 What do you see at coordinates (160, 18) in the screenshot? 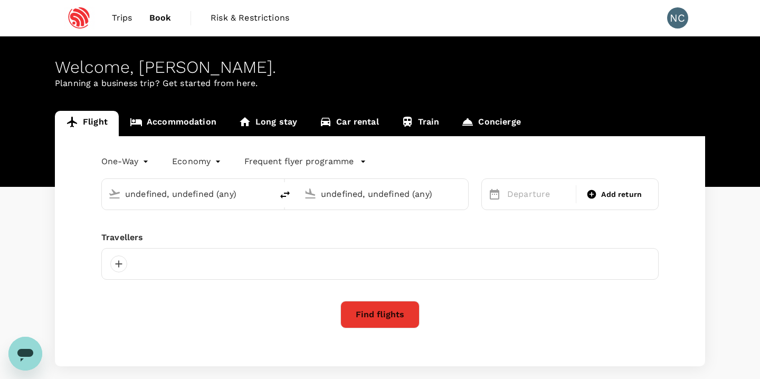
I see `span: Book` at bounding box center [160, 18].